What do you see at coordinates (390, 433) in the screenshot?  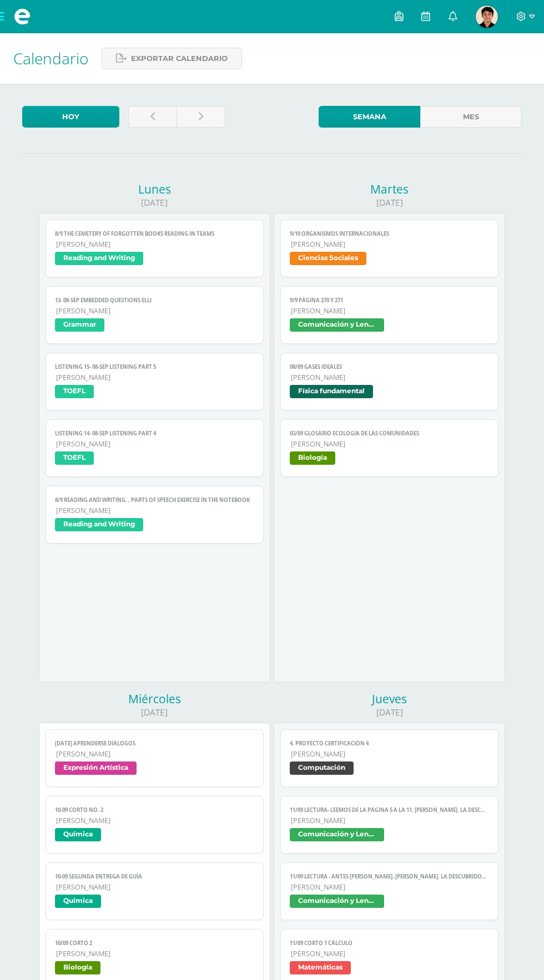 I see `span: 03/09 Glosario Ecología de las comunidades` at bounding box center [390, 433].